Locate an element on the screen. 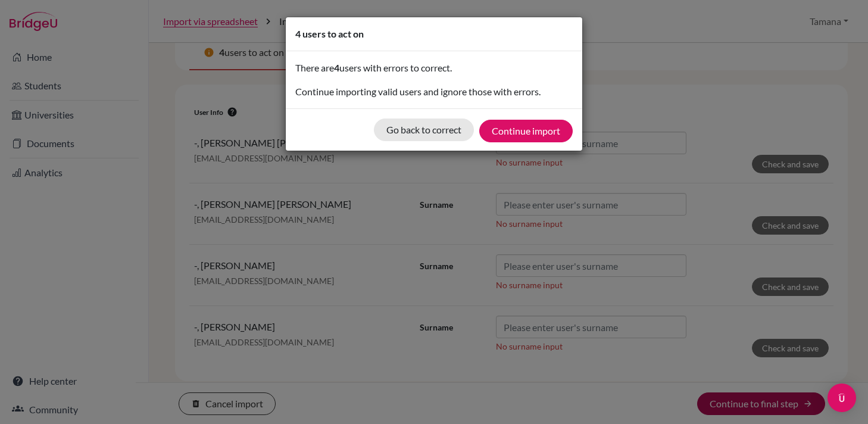  div: Open Intercom Messenger is located at coordinates (842, 398).